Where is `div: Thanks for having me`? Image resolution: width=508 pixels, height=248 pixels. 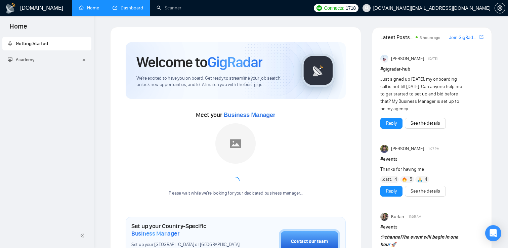 div: Thanks for having me is located at coordinates (422, 169).